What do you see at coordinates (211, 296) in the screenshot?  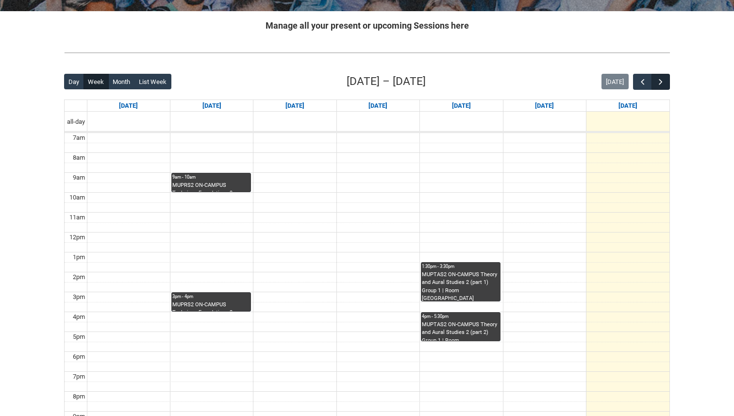 I see `div: 3pm - 4pm` at bounding box center [211, 296].